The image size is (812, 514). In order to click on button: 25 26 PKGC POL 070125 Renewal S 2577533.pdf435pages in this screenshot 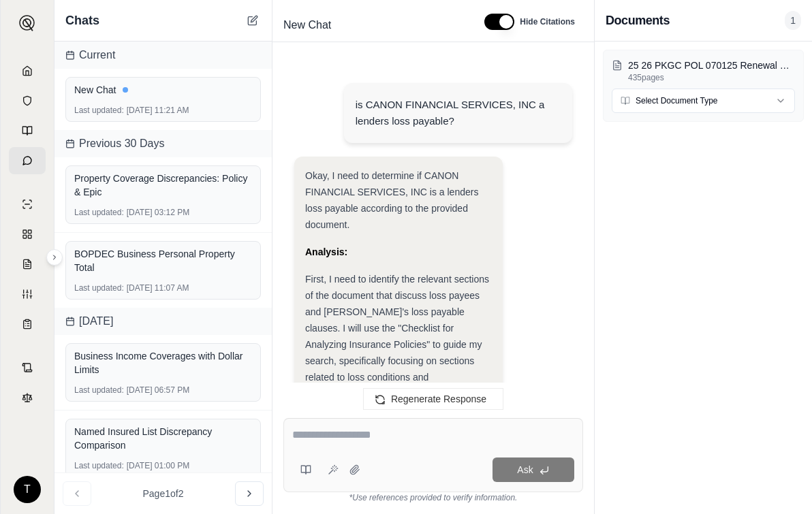, I will do `click(703, 71)`.